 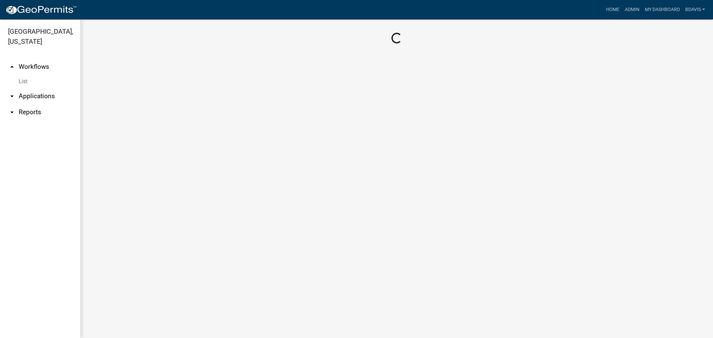 What do you see at coordinates (662, 10) in the screenshot?
I see `a: My Dashboard` at bounding box center [662, 10].